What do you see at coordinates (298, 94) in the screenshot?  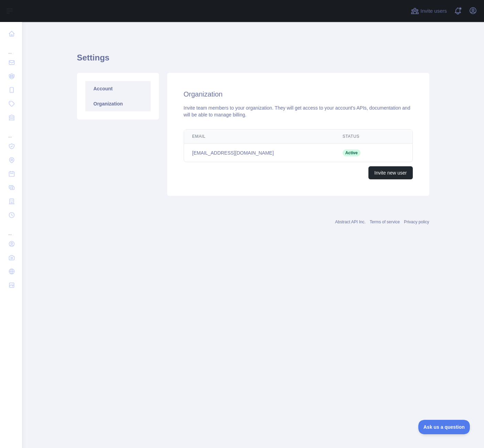 I see `h2: Organization` at bounding box center [298, 94].